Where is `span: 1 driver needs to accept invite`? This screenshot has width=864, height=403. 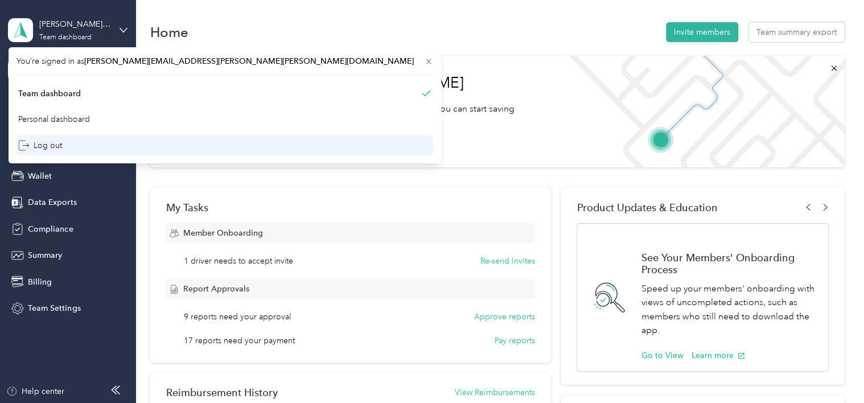 span: 1 driver needs to accept invite is located at coordinates (238, 261).